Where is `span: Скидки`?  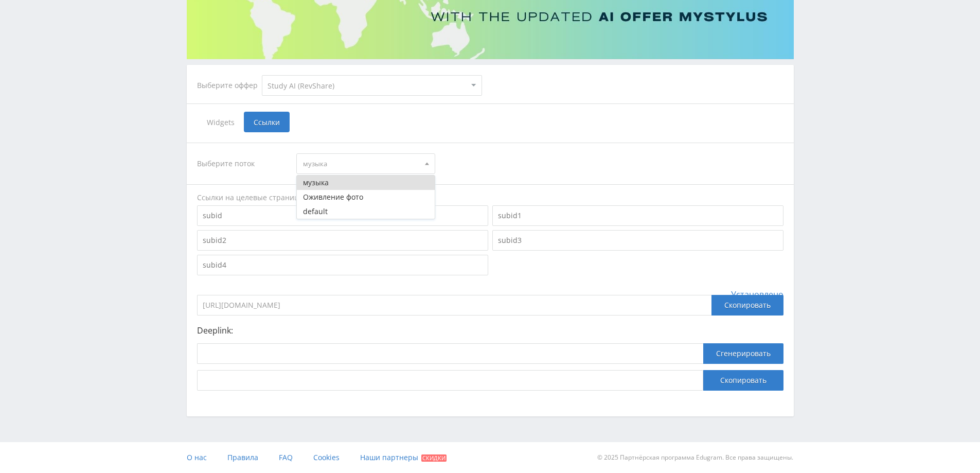 span: Скидки is located at coordinates (434, 458).